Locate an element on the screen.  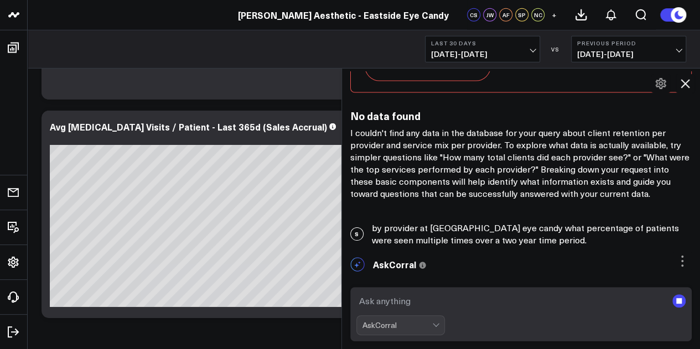
p: I couldn't find any data in the database for your query about client retention per provider and s... is located at coordinates (521, 163).